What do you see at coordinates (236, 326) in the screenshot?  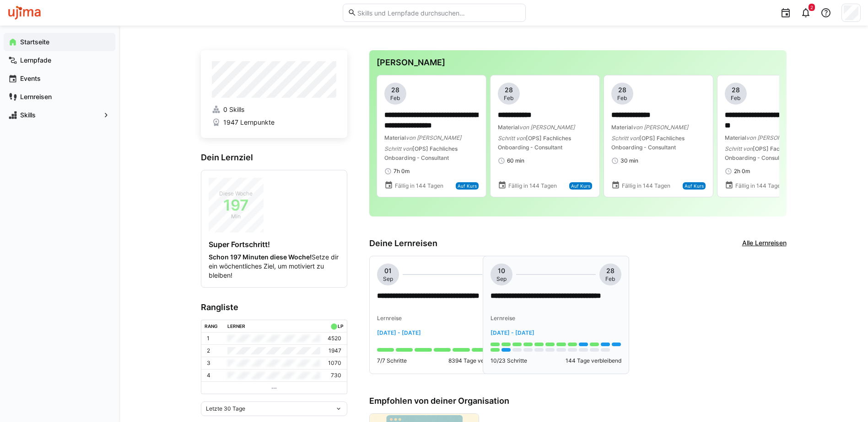 I see `div: Lerner` at bounding box center [236, 326].